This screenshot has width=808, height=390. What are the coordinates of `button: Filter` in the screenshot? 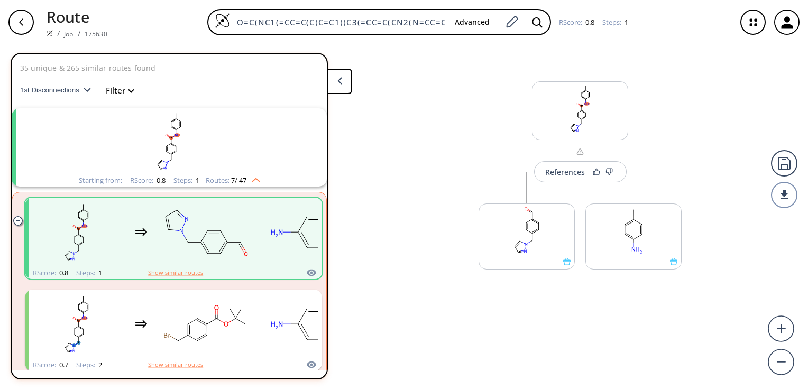 It's located at (116, 90).